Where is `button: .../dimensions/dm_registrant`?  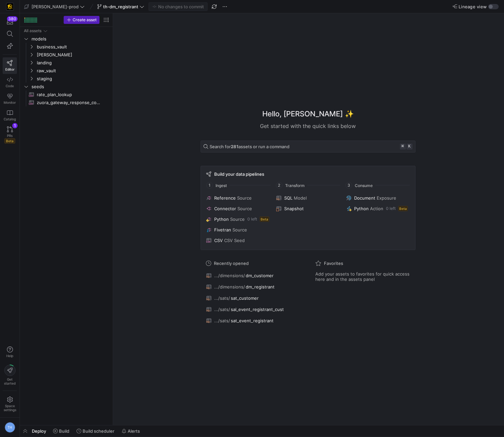 button: .../dimensions/dm_registrant is located at coordinates (253, 287).